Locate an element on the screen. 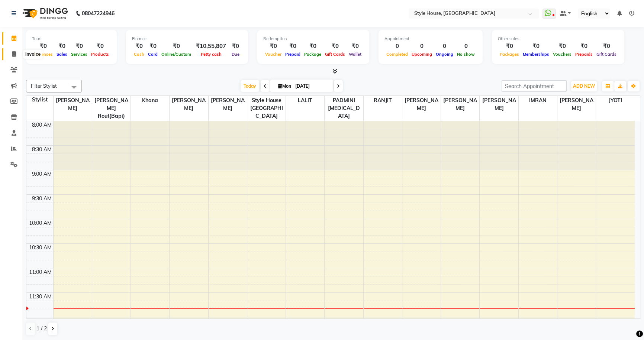 This screenshot has height=340, width=644. div: 8:30 AM is located at coordinates (42, 149).